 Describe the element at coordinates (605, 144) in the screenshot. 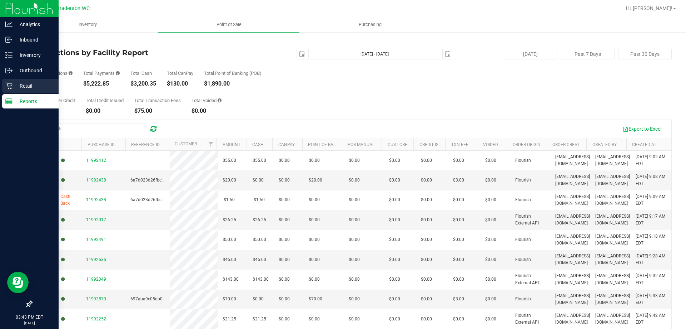

I see `a: Created By` at that location.